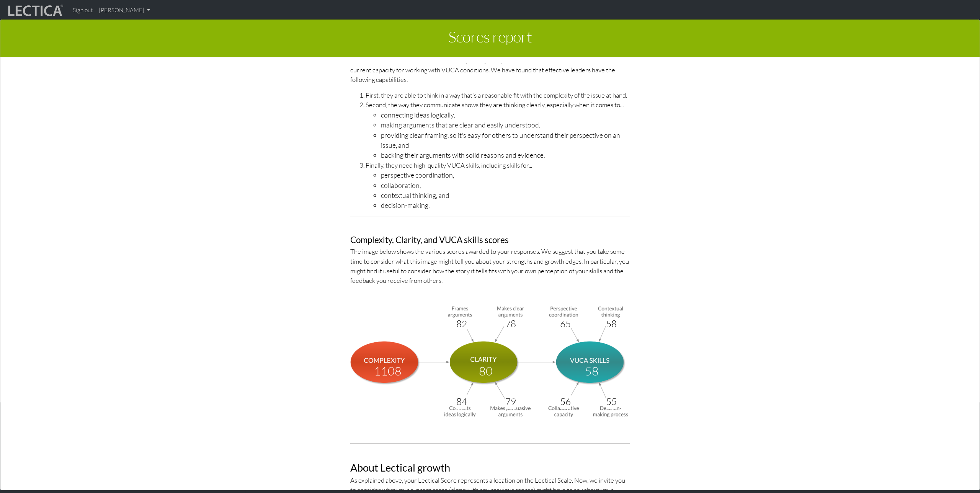 The width and height of the screenshot is (980, 493). What do you see at coordinates (486, 372) in the screenshot?
I see `div: 80` at bounding box center [486, 372].